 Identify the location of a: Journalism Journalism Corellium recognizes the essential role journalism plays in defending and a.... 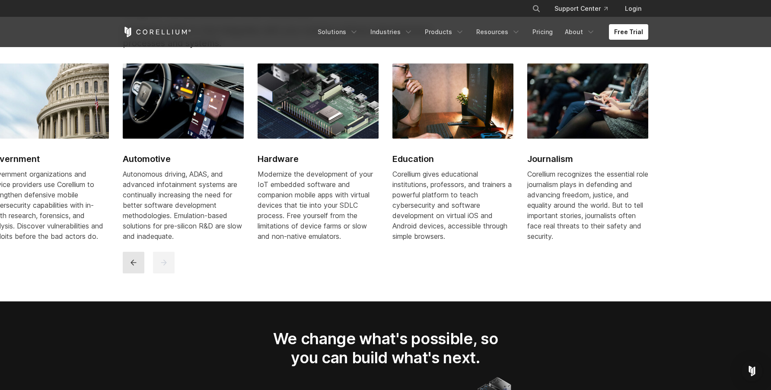
(588, 158).